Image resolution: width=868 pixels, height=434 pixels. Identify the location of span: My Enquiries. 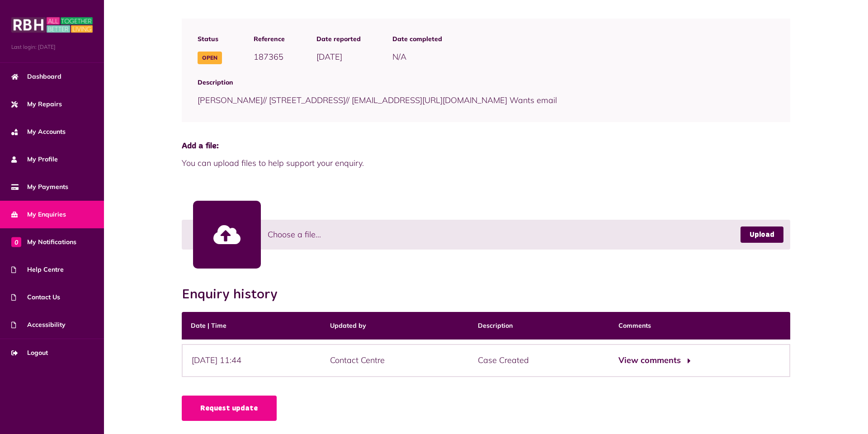
(39, 214).